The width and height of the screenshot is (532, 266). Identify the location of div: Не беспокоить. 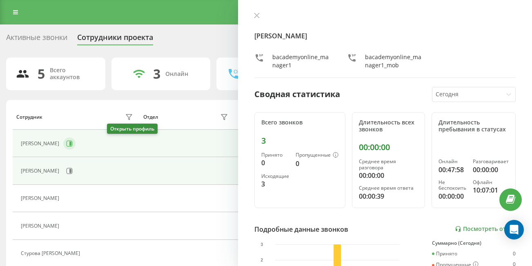
(453, 185).